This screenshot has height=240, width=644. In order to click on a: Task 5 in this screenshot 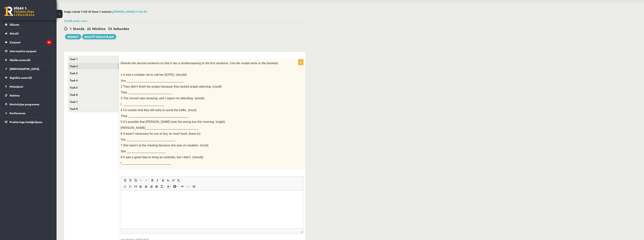, I will do `click(93, 88)`.